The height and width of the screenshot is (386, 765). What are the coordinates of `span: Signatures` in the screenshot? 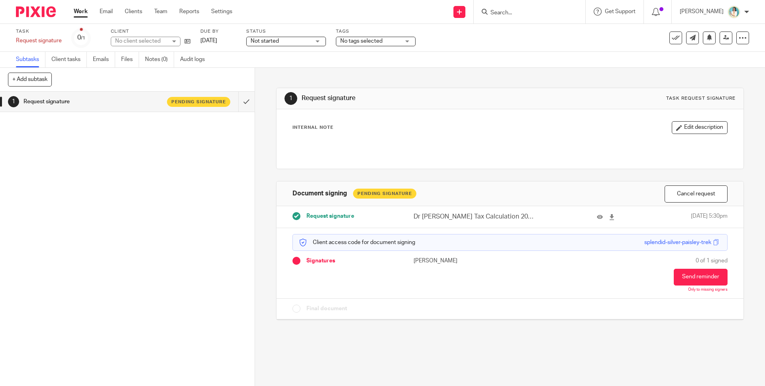 It's located at (321, 261).